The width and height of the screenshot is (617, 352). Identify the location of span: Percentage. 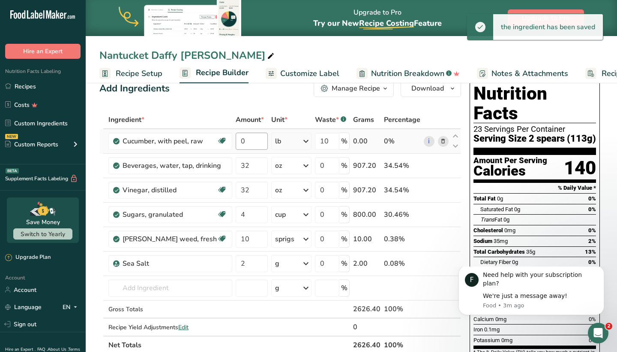
(402, 120).